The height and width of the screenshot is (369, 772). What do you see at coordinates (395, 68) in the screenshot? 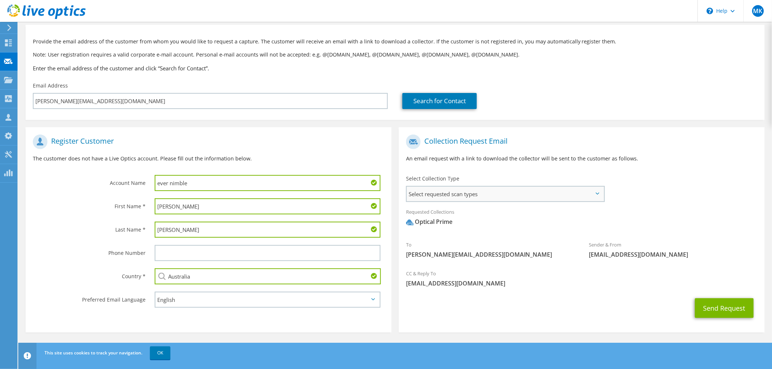
I see `h3: Enter the email address of the customer and click “Search for Contact”.` at bounding box center [395, 68].